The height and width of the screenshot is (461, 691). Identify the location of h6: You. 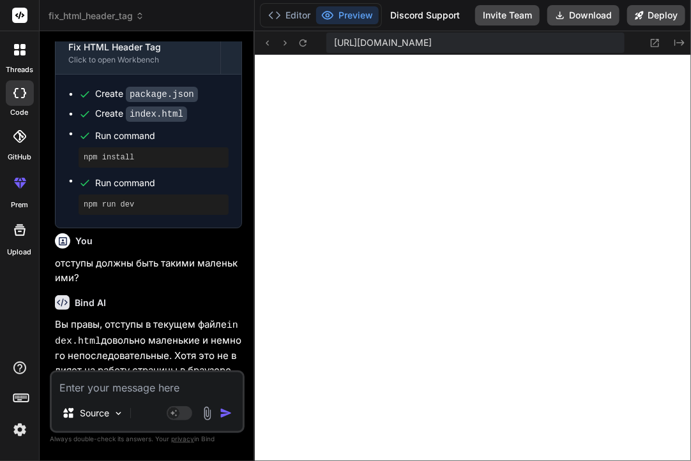
(84, 241).